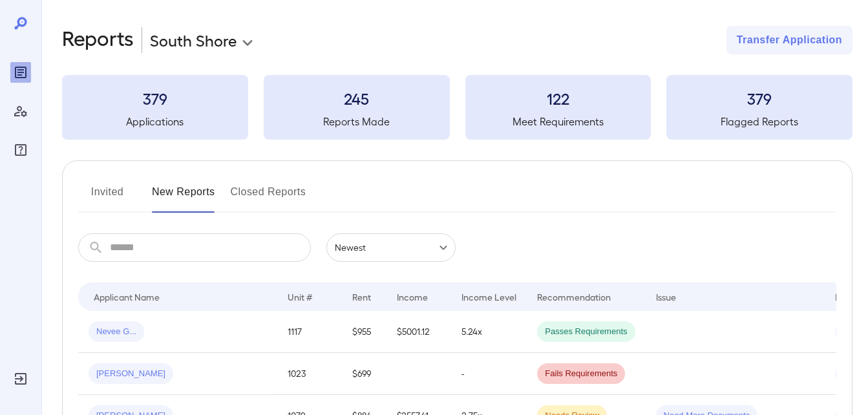 This screenshot has width=868, height=415. Describe the element at coordinates (489, 332) in the screenshot. I see `td: 5.24x` at that location.